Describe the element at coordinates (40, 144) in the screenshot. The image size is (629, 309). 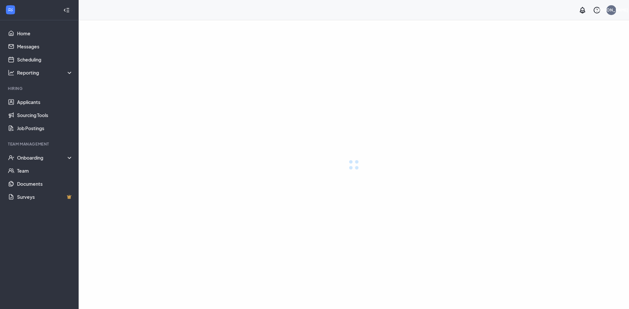
I see `div: Team Management` at that location.